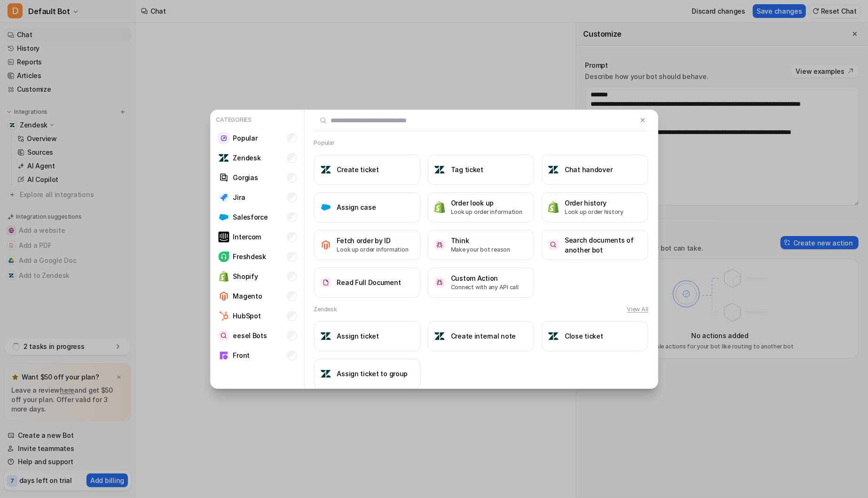 Image resolution: width=868 pixels, height=498 pixels. What do you see at coordinates (367, 207) in the screenshot?
I see `button: Assign caseAssign case` at bounding box center [367, 207].